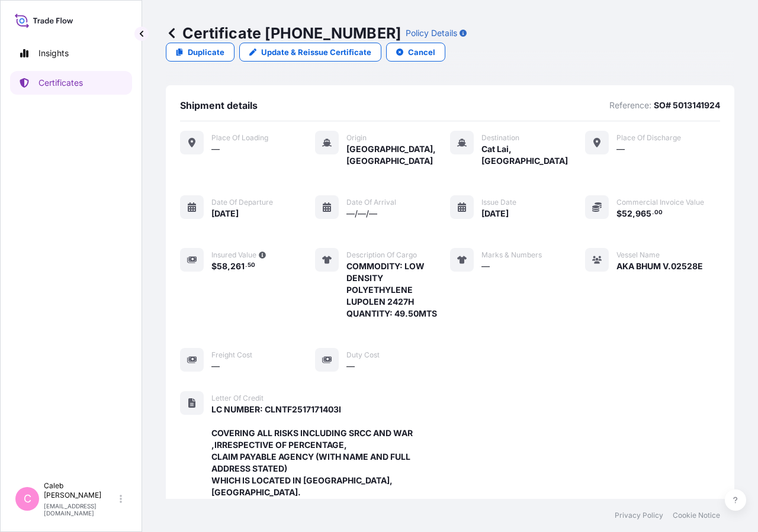 Image resolution: width=758 pixels, height=532 pixels. What do you see at coordinates (639, 515) in the screenshot?
I see `a: Privacy Policy` at bounding box center [639, 515].